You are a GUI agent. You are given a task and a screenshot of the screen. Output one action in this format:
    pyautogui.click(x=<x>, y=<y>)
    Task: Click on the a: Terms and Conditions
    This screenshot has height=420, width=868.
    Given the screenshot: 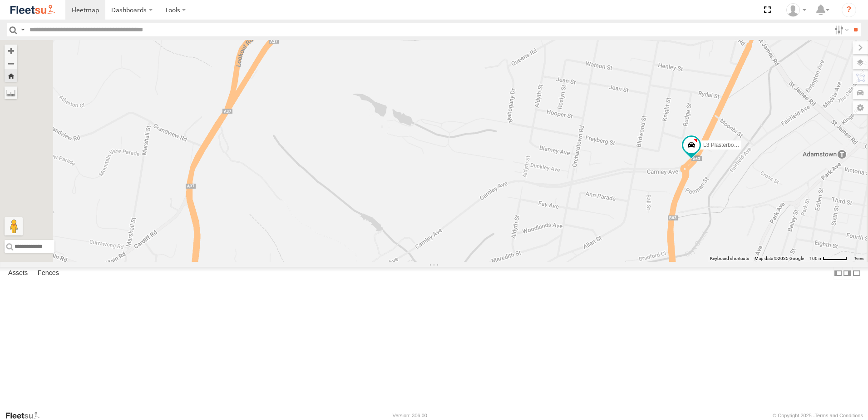 What is the action you would take?
    pyautogui.click(x=839, y=415)
    